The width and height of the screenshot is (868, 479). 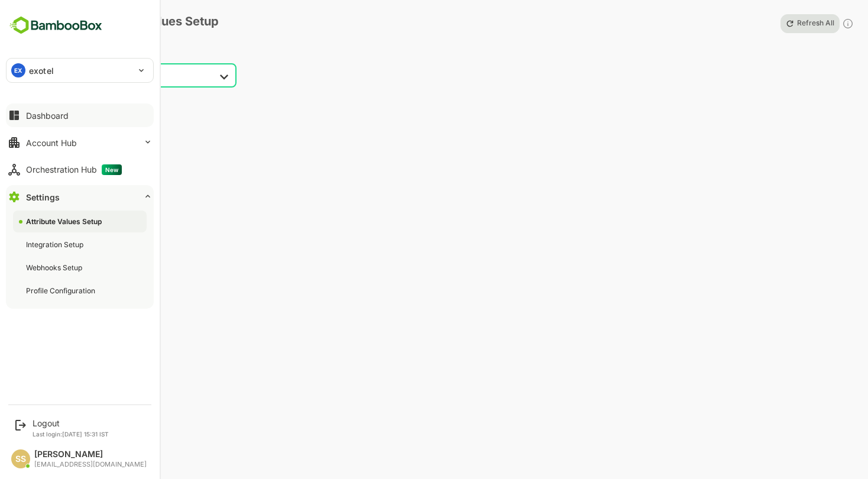 I want to click on div: Settings, so click(x=43, y=197).